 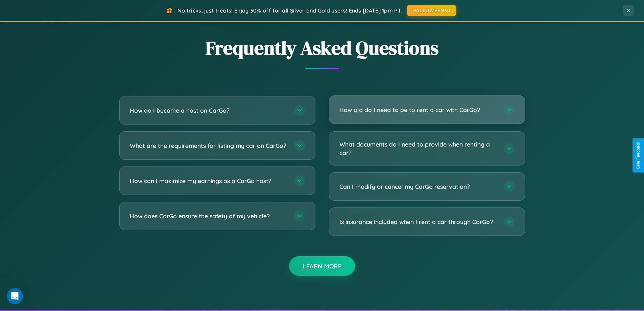 I want to click on div: Give Feedback, so click(x=638, y=155).